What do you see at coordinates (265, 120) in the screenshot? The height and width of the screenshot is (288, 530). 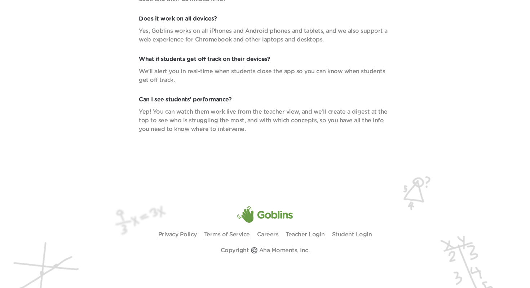 I see `p: Yep! You can watch them work live from the teacher view, and we’ll create a digest at the top to ...` at bounding box center [265, 120].